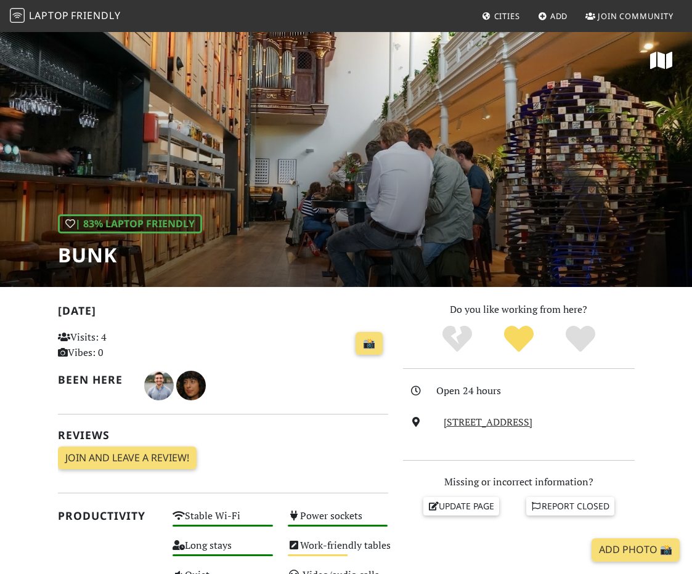 The image size is (692, 574). Describe the element at coordinates (559, 16) in the screenshot. I see `span: Add` at that location.